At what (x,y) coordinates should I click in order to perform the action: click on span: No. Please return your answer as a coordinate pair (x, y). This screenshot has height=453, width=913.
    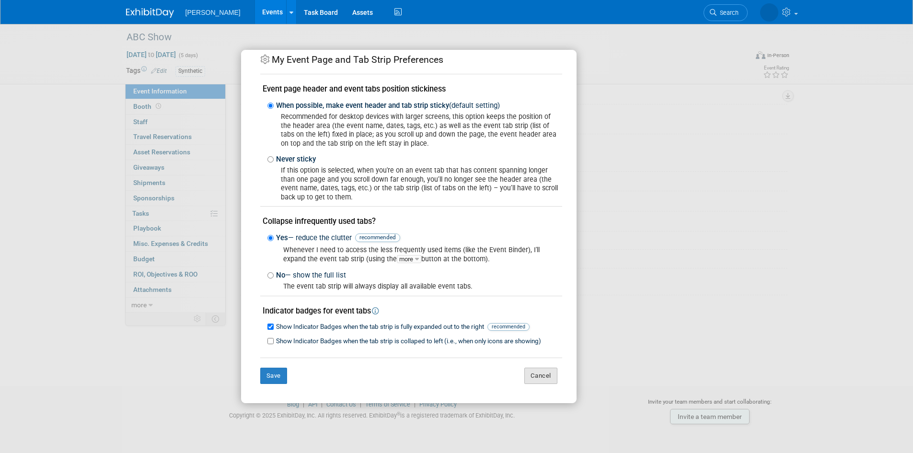
    Looking at the image, I should click on (311, 275).